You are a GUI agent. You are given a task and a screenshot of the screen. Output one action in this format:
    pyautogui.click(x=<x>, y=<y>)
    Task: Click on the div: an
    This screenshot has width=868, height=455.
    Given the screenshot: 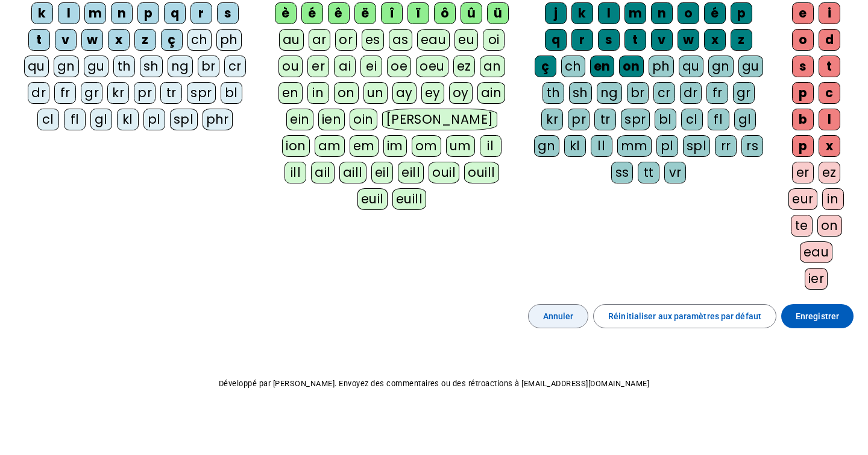 What is the action you would take?
    pyautogui.click(x=492, y=66)
    